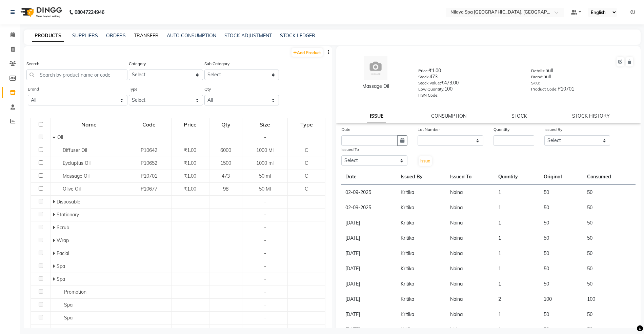 This screenshot has width=644, height=334. I want to click on td: 100, so click(561, 299).